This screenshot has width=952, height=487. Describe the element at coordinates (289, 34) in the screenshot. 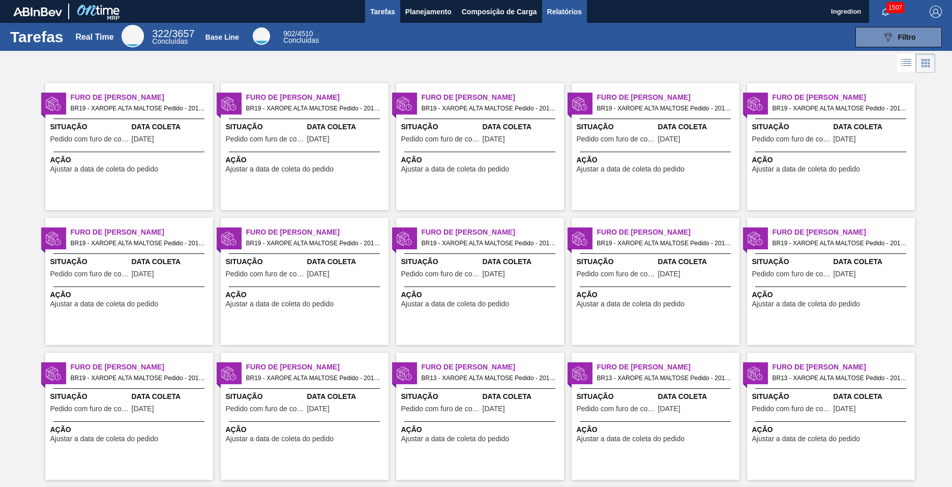

I see `span: 902` at that location.